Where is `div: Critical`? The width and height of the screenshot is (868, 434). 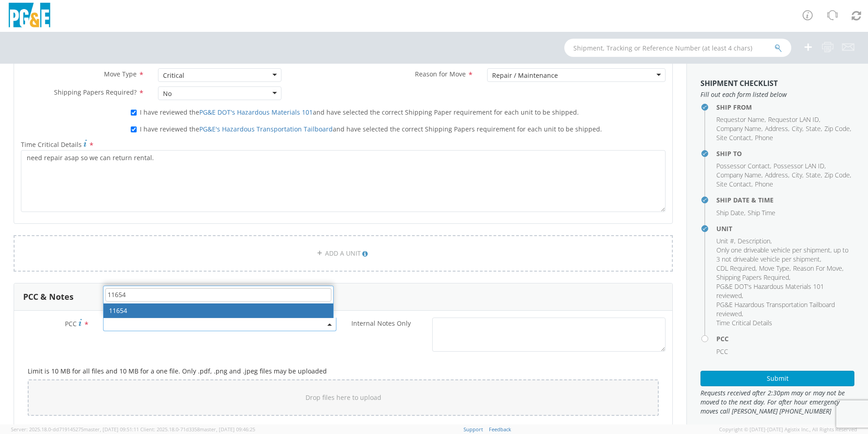
div: Critical is located at coordinates (174, 75).